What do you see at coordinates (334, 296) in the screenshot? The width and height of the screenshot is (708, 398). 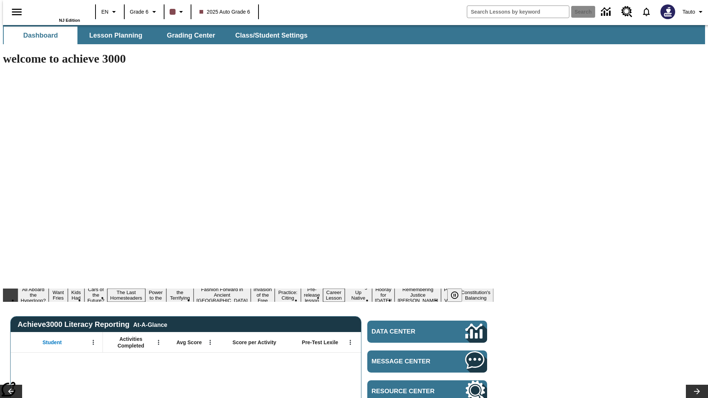 I see `button: Slide 12 Career Lesson` at bounding box center [334, 296].